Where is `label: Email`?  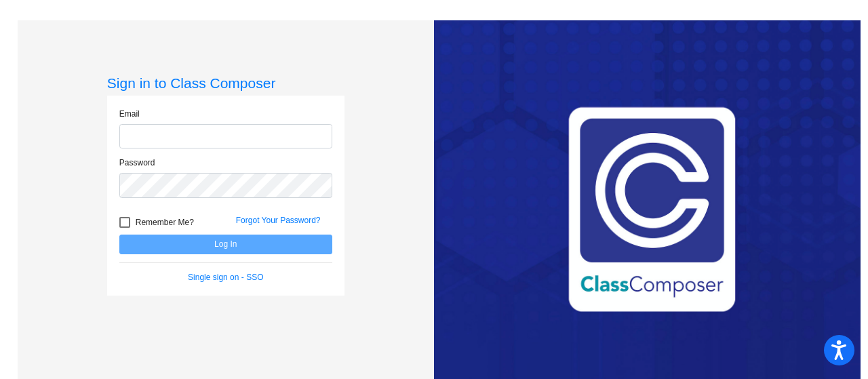 label: Email is located at coordinates (130, 114).